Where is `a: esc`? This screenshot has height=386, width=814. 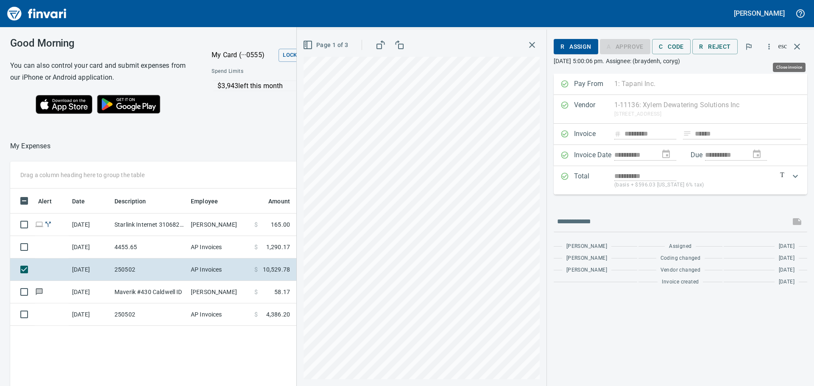 a: esc is located at coordinates (783, 46).